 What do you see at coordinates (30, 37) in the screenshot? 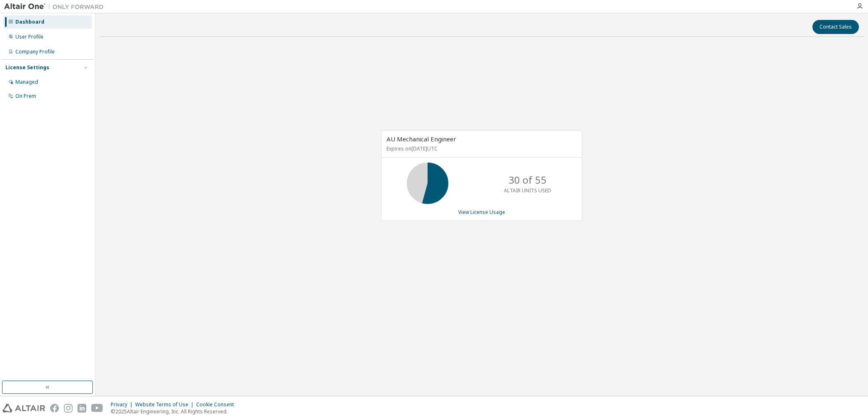
I see `div: User Profile` at bounding box center [30, 37].